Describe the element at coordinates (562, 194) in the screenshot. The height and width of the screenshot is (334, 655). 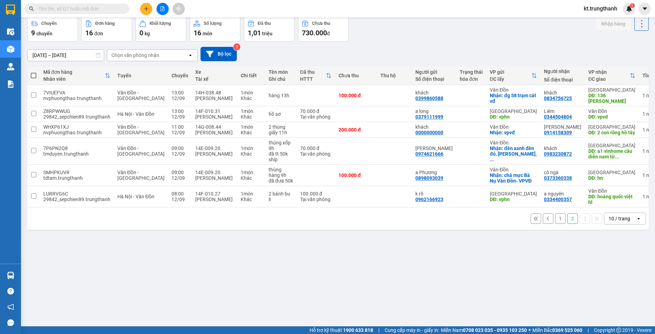
I see `div: a nguyên` at that location.